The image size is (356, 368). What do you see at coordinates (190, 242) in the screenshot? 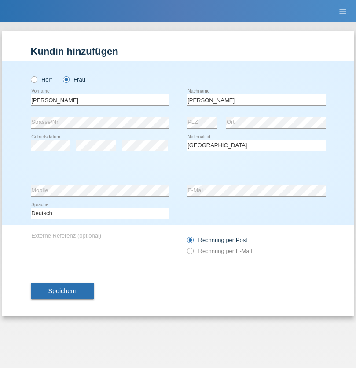
I see `input: Rechnung per Post` at bounding box center [190, 242].